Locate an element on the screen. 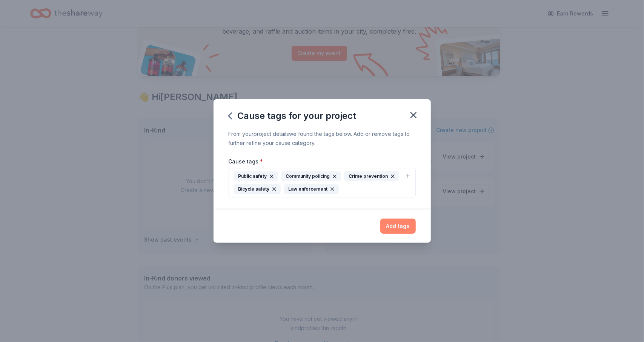  div: From your project details we found the tags below. Add or remove tags to further refine your caus... is located at coordinates (322, 138).